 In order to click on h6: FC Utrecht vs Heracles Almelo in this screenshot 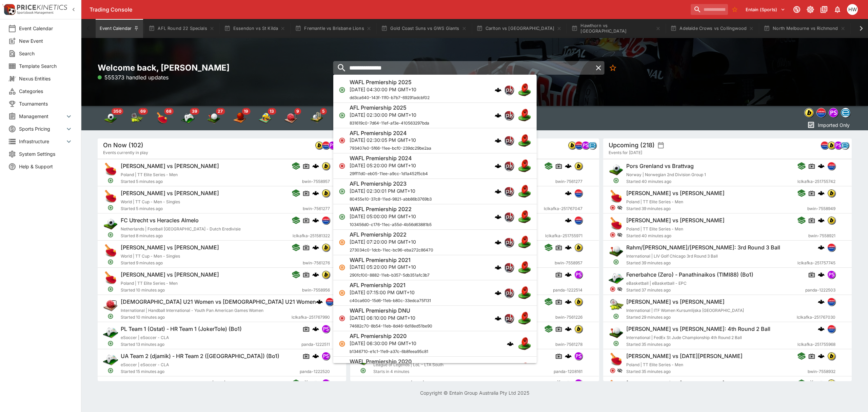, I will do `click(160, 220)`.